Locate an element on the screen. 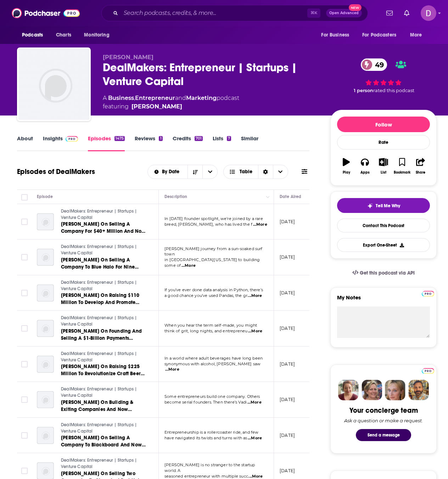 Image resolution: width=448 pixels, height=479 pixels. a: Marketing is located at coordinates (201, 98).